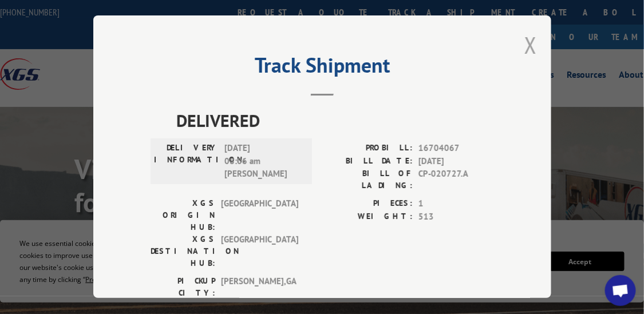 The image size is (644, 314). Describe the element at coordinates (531, 44) in the screenshot. I see `button: Close modal` at that location.